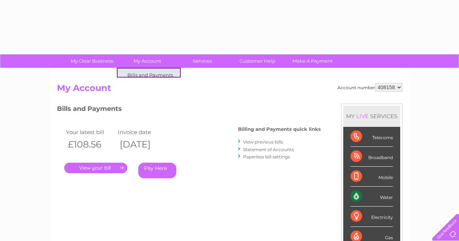 The image size is (459, 241). I want to click on div: Broadband, so click(371, 157).